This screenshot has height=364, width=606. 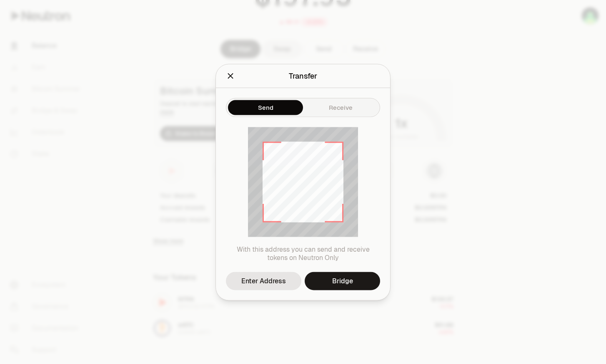 I want to click on button: Close, so click(x=231, y=76).